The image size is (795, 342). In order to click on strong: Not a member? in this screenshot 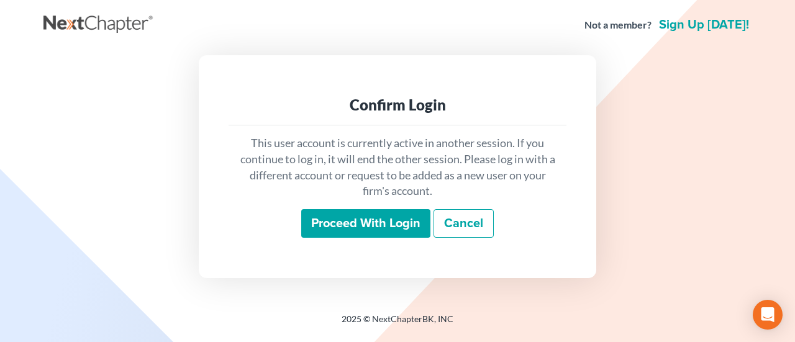, I will do `click(618, 25)`.